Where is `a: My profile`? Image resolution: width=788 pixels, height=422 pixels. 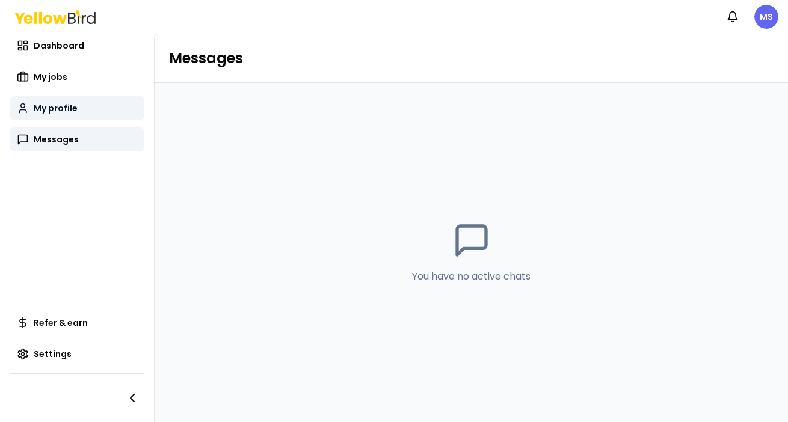
a: My profile is located at coordinates (77, 108).